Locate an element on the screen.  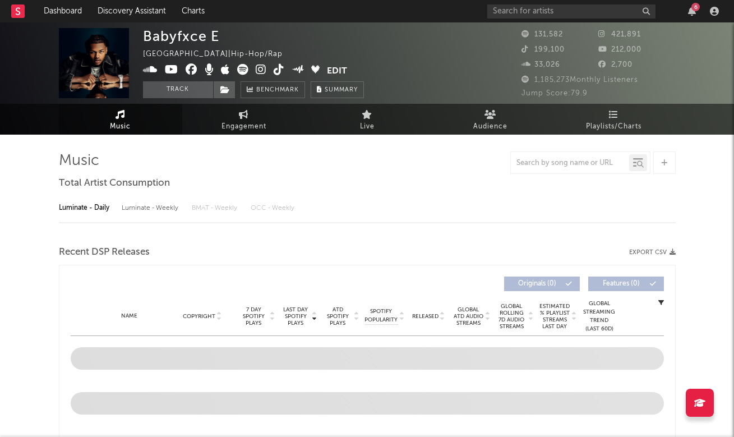
span: Recent DSP Releases is located at coordinates (104, 252).